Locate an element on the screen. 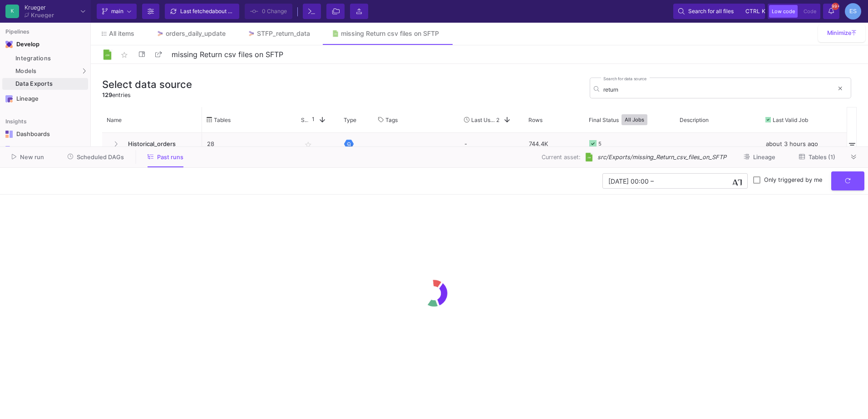 The image size is (868, 419). span: Scheduled DAGs is located at coordinates (100, 157).